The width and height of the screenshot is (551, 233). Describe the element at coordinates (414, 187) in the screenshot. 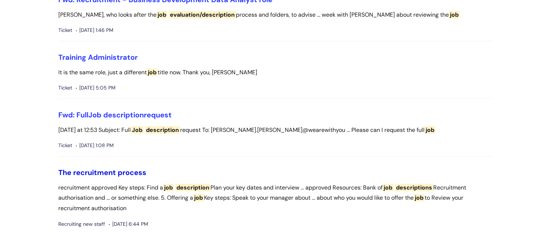

I see `span: descriptions` at that location.